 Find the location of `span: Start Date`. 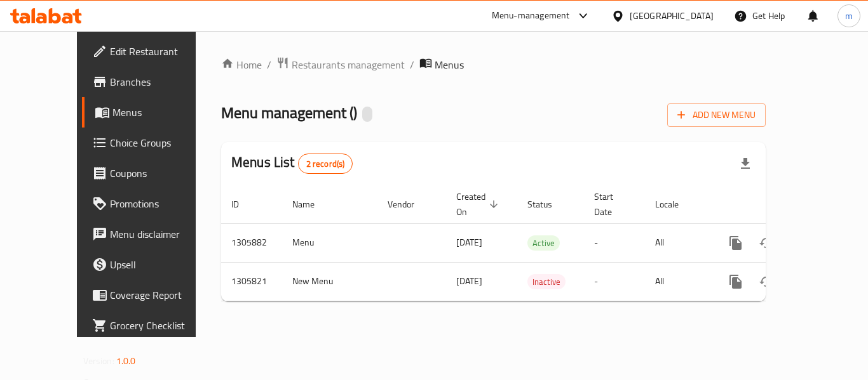

span: Start Date is located at coordinates (612, 204).